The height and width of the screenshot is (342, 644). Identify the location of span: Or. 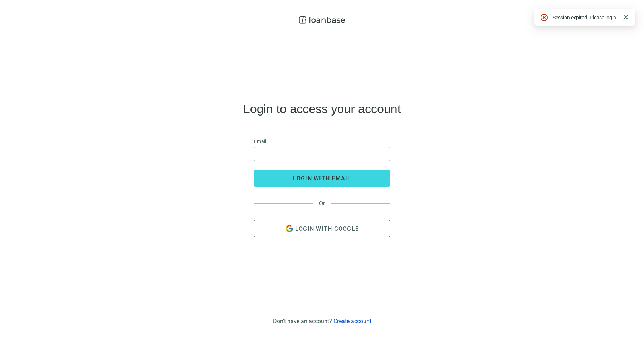
(322, 203).